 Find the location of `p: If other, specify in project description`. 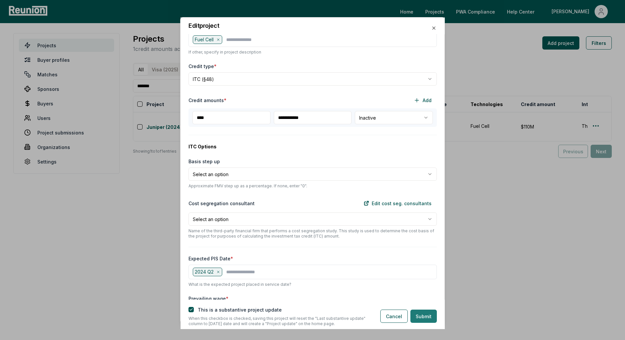

p: If other, specify in project description is located at coordinates (313, 52).